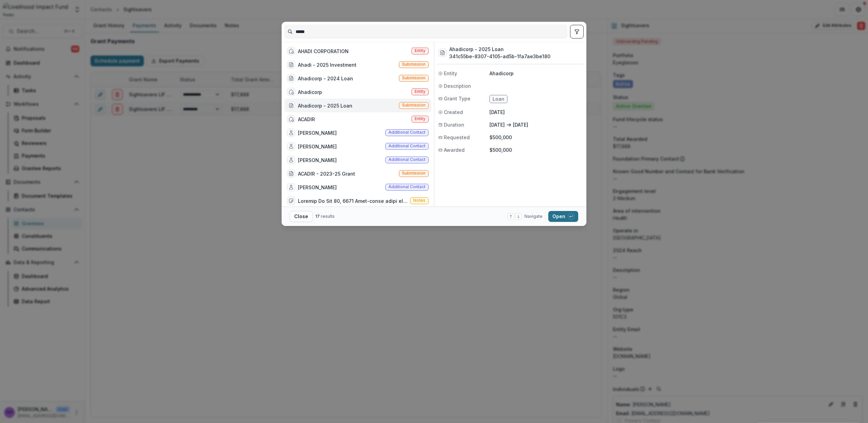 The width and height of the screenshot is (868, 423). Describe the element at coordinates (310, 92) in the screenshot. I see `div: Ahadicorp` at that location.